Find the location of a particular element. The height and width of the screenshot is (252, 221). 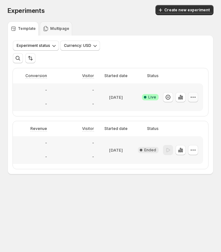

p: Revenue is located at coordinates (39, 128).